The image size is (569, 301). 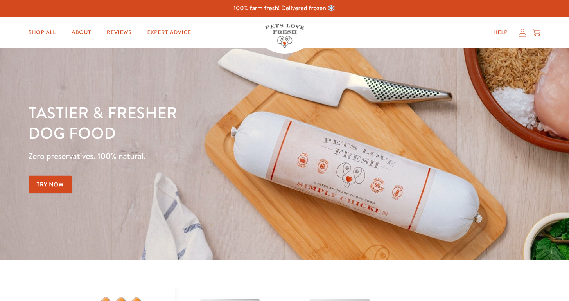 I want to click on a: Shop All, so click(x=42, y=32).